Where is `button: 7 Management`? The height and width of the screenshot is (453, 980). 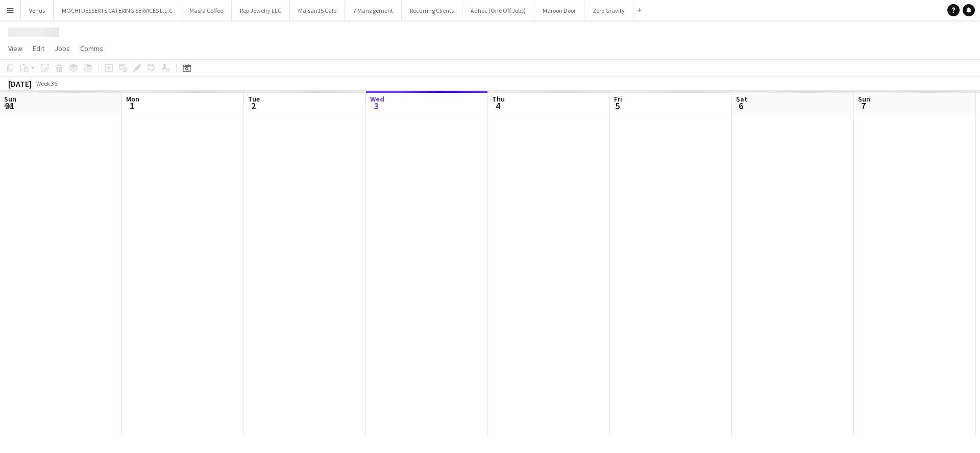
button: 7 Management is located at coordinates (373, 10).